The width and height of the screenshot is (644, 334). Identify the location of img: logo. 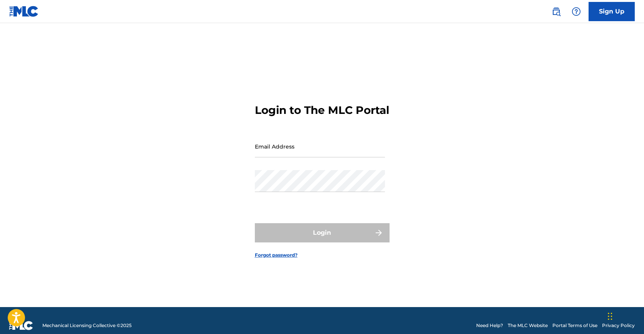
(21, 326).